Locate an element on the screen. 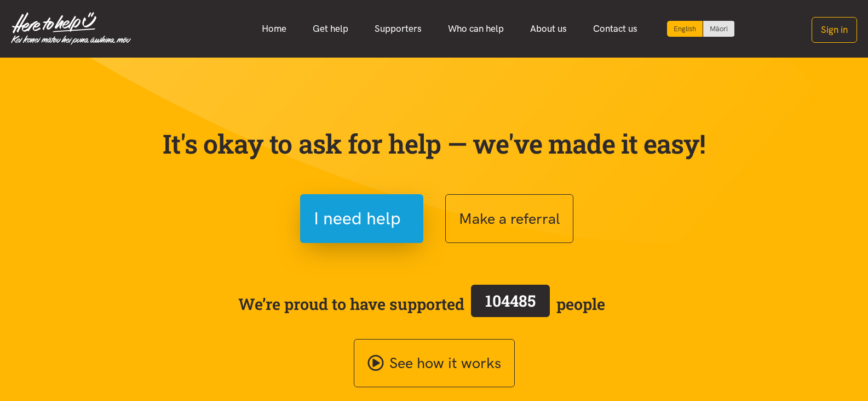  span: We’re proud to have supported people is located at coordinates (422, 304).